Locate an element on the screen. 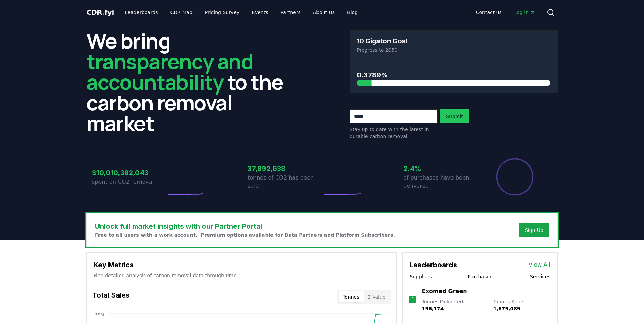  span: 1,679,089 is located at coordinates (507, 309).